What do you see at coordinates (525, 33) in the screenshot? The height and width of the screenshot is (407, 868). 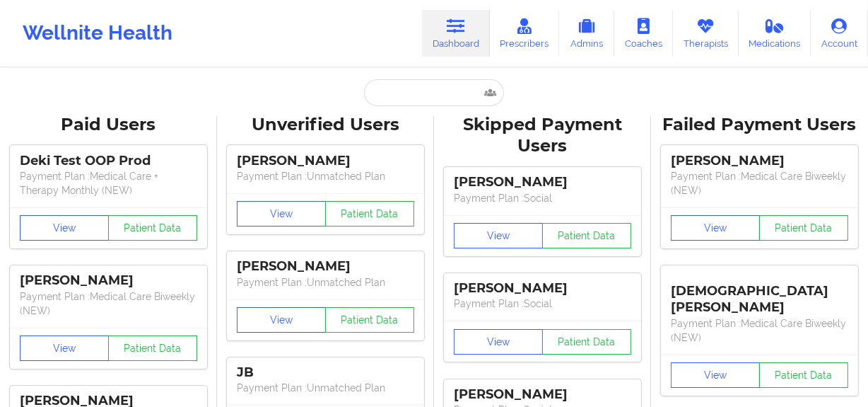 I see `a: Prescribers` at bounding box center [525, 33].